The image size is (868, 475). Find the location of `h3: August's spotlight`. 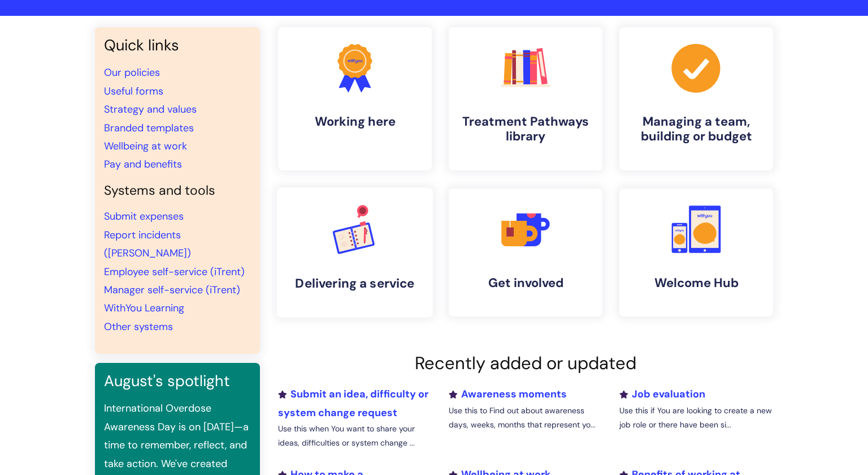

h3: August's spotlight is located at coordinates (178, 381).